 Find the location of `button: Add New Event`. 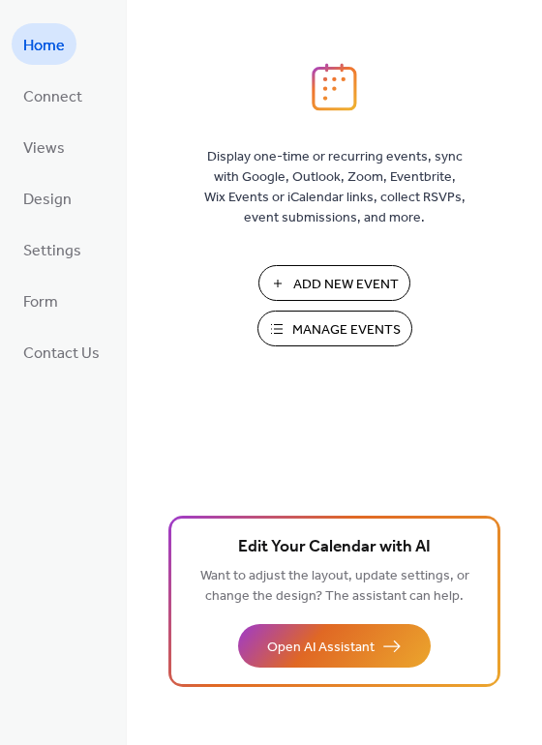

button: Add New Event is located at coordinates (334, 283).